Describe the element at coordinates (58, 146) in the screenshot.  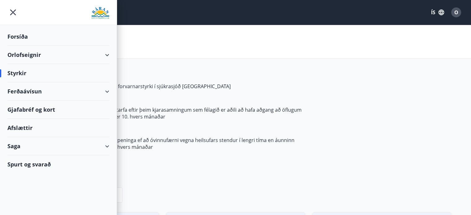
I see `div: Saga` at that location.